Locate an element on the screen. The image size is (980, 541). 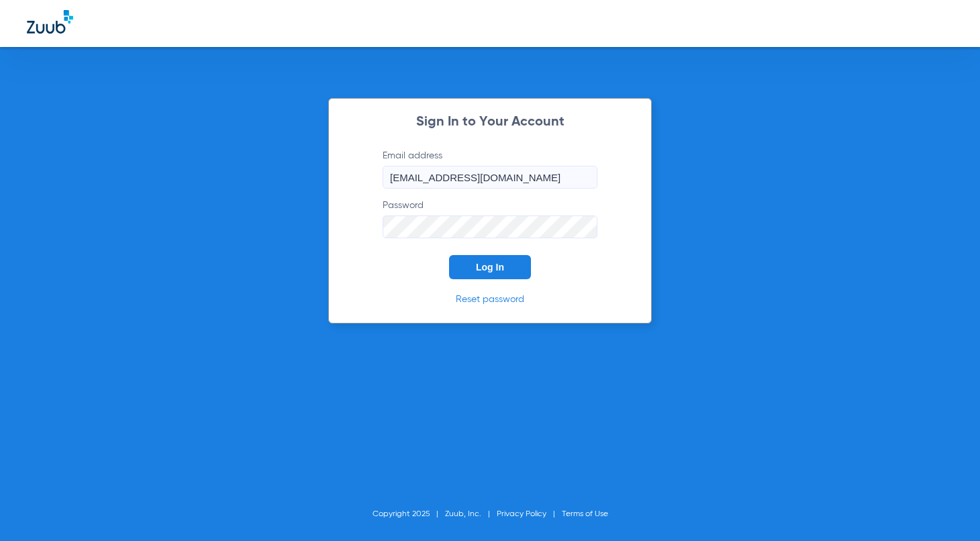
input: Email address is located at coordinates (490, 177).